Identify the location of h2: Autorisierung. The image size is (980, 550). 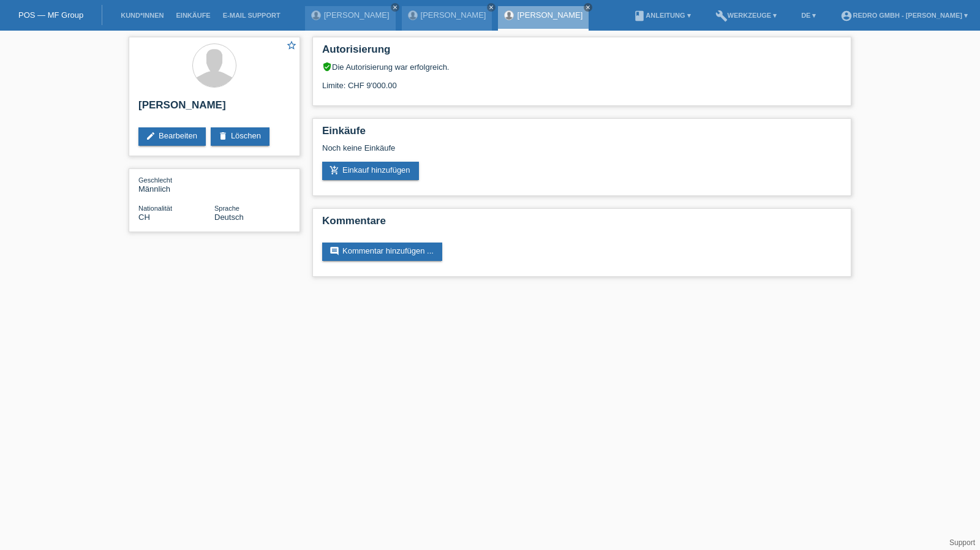
(582, 53).